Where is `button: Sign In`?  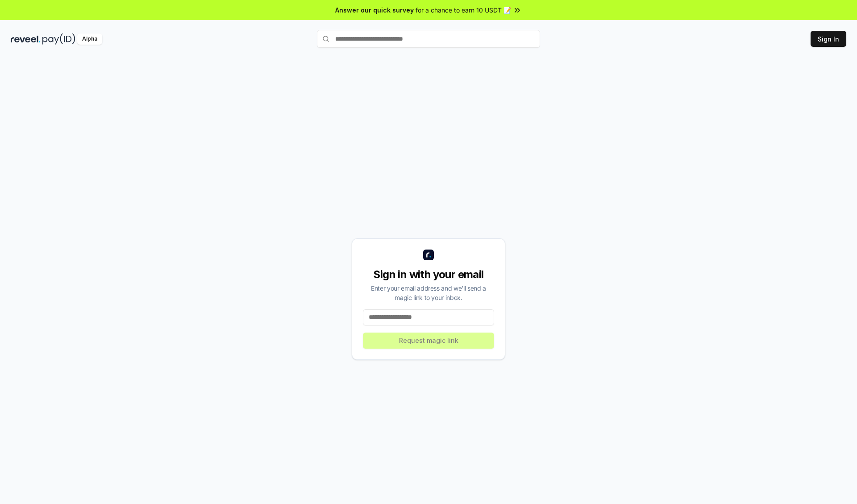
button: Sign In is located at coordinates (828, 39).